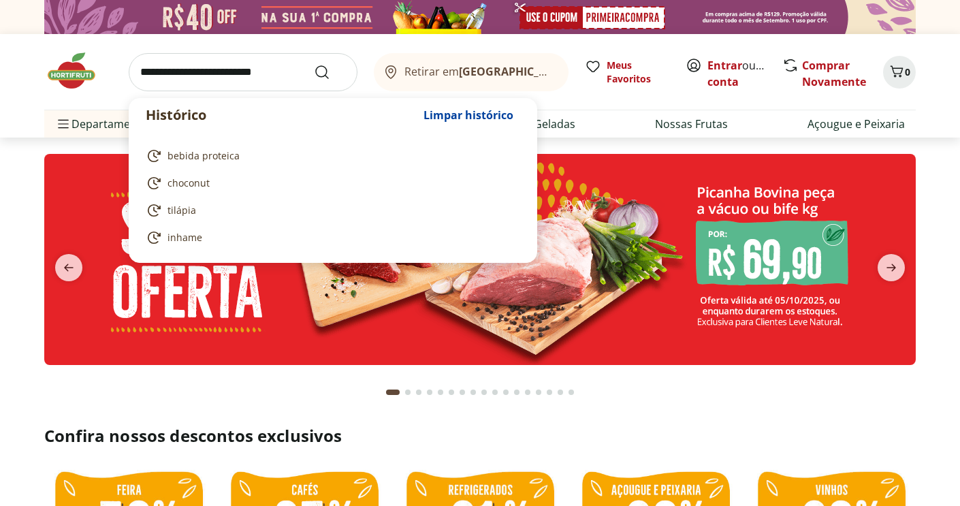 The image size is (960, 506). What do you see at coordinates (495, 392) in the screenshot?
I see `button: Go to page 10 from fs-carousel` at bounding box center [495, 392].